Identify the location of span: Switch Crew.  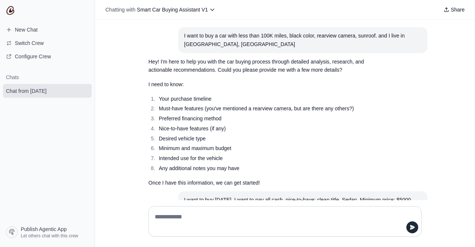
(29, 43).